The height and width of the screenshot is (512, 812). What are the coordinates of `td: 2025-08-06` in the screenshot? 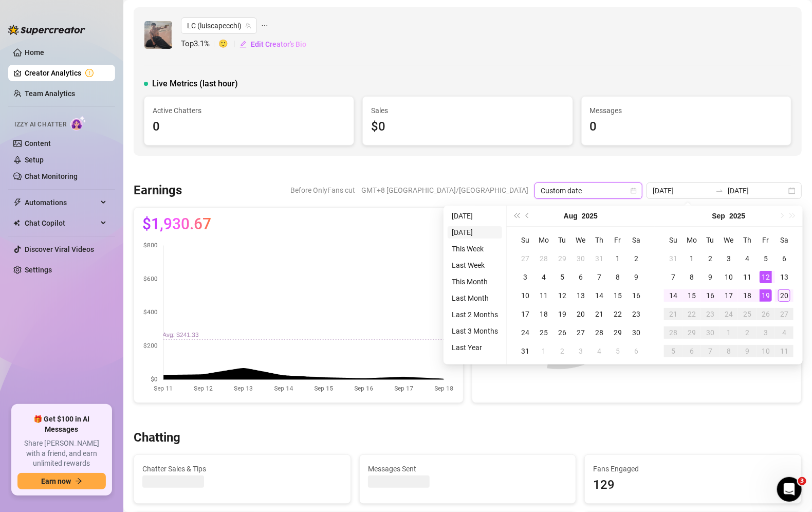 It's located at (581, 277).